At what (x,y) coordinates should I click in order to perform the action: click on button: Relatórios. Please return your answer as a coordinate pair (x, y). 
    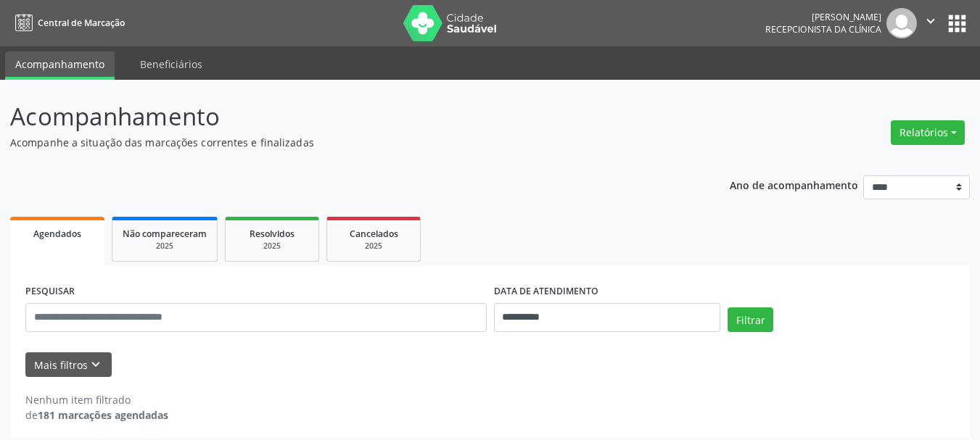
    Looking at the image, I should click on (927, 133).